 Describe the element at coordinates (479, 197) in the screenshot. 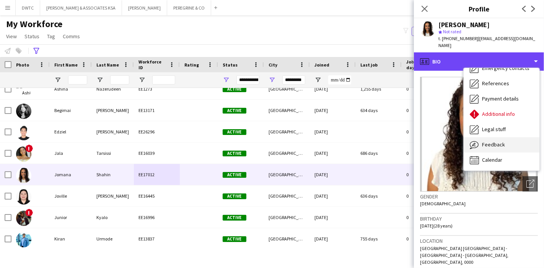

I see `h3: Gender` at that location.